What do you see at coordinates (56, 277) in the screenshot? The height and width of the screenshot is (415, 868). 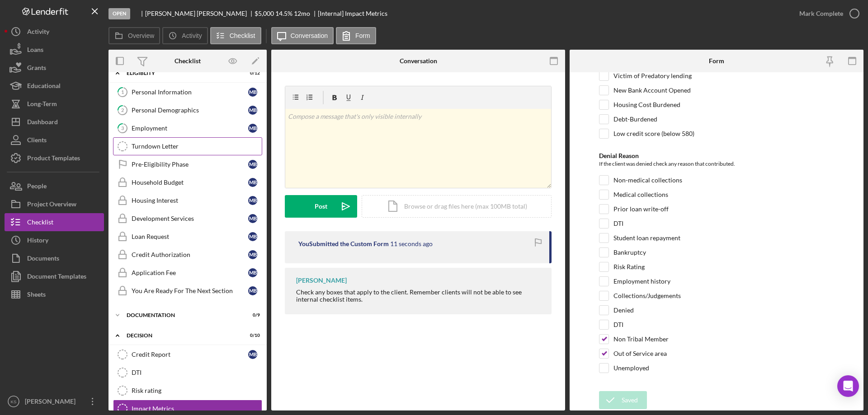 I see `div: Document Templates` at bounding box center [56, 277].